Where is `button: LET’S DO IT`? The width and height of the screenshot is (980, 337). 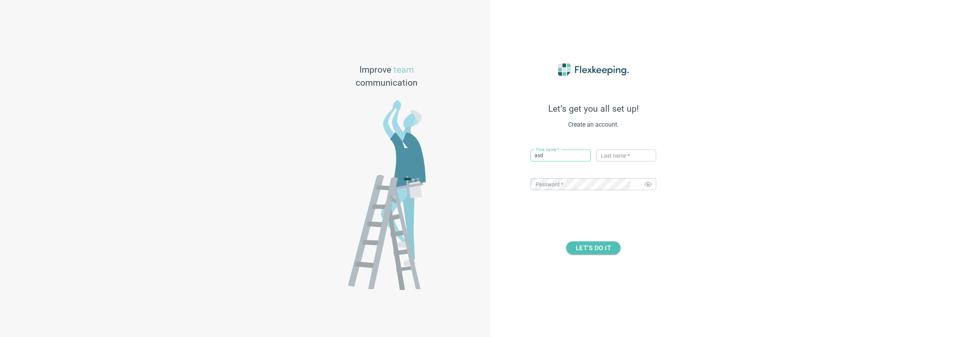 button: LET’S DO IT is located at coordinates (594, 248).